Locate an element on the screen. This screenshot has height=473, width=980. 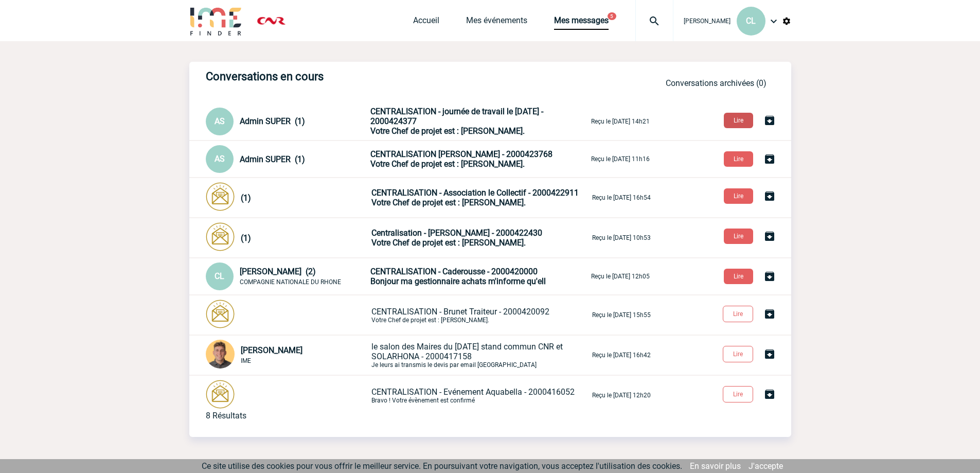
img: IME-Finder is located at coordinates (216, 21).